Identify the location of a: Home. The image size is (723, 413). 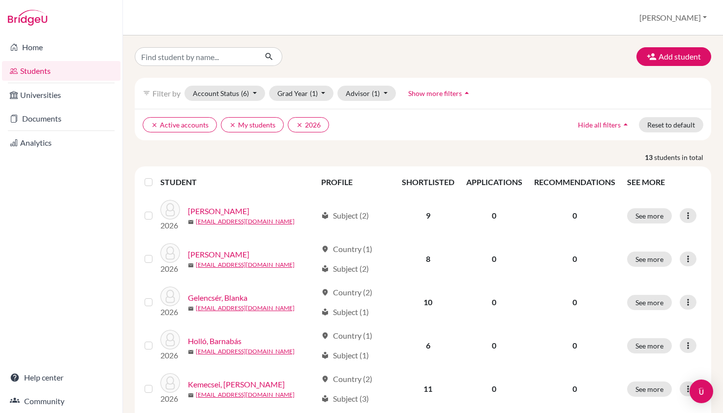
(61, 47).